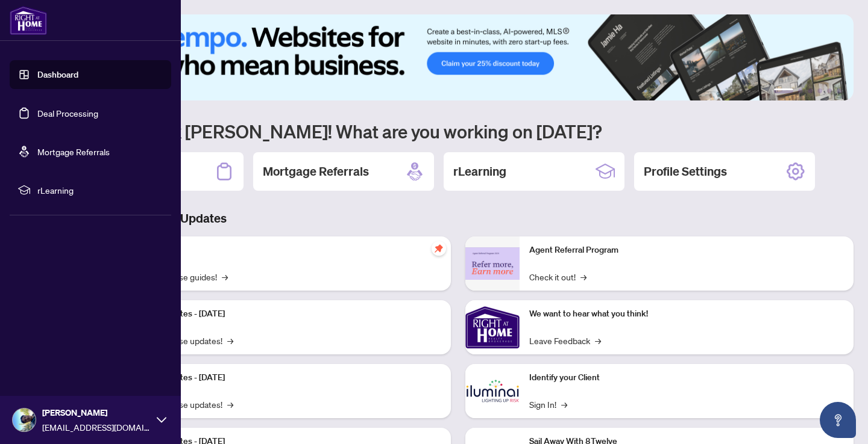 The image size is (868, 444). Describe the element at coordinates (819, 91) in the screenshot. I see `button: 4` at that location.